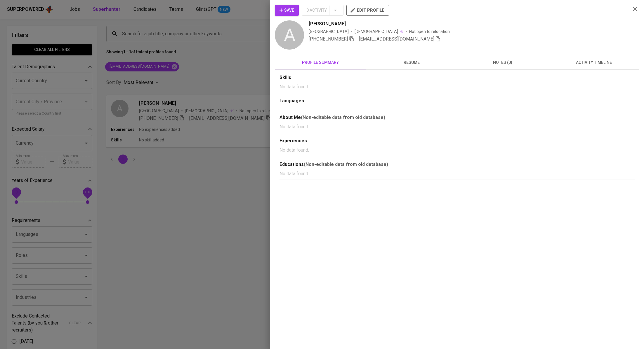 The width and height of the screenshot is (644, 349). I want to click on span: profile summary, so click(320, 62).